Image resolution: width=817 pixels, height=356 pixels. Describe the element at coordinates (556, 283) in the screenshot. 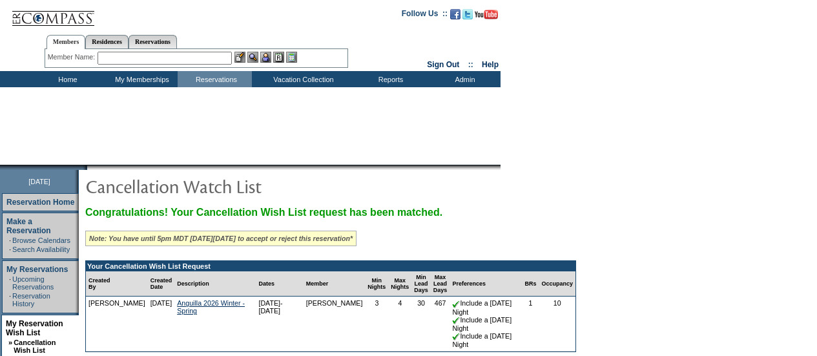

I see `td: Occupancy` at that location.